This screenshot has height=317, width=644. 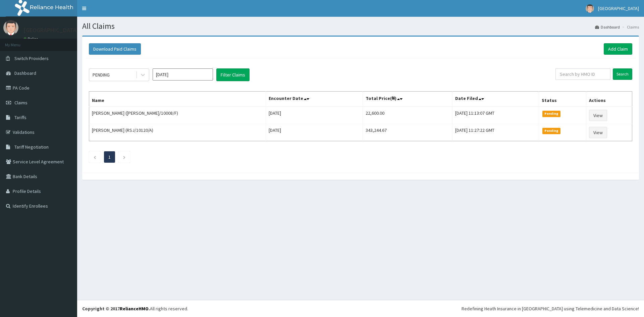 What do you see at coordinates (177, 99) in the screenshot?
I see `th: Name` at bounding box center [177, 99].